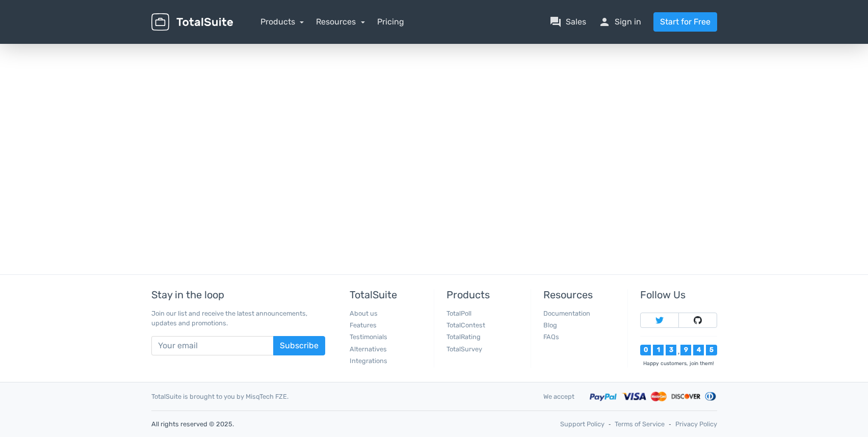 The width and height of the screenshot is (868, 437). Describe the element at coordinates (550, 325) in the screenshot. I see `a: Blog` at that location.